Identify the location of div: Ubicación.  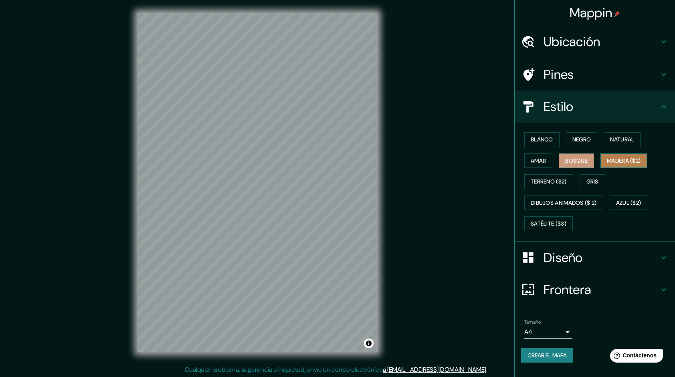
(595, 42).